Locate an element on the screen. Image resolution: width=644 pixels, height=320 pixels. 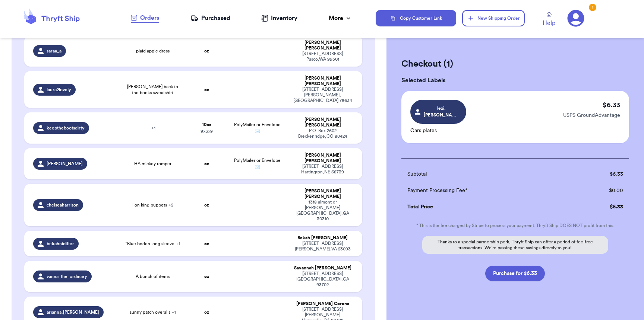
div: Orders is located at coordinates (145, 18).